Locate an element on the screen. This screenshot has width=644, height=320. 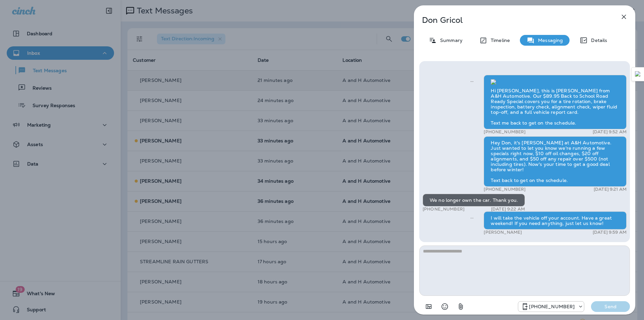
p: Summary is located at coordinates (450, 40).